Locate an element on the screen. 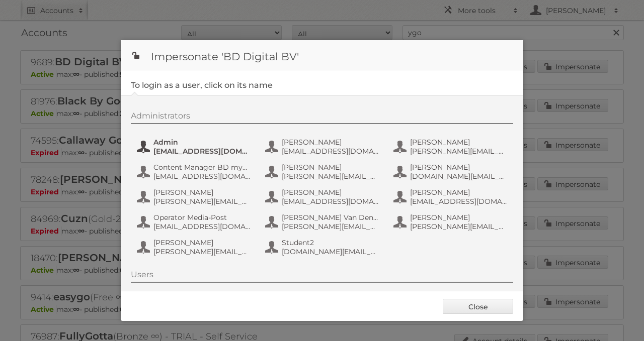  span: Admin is located at coordinates (202, 142).